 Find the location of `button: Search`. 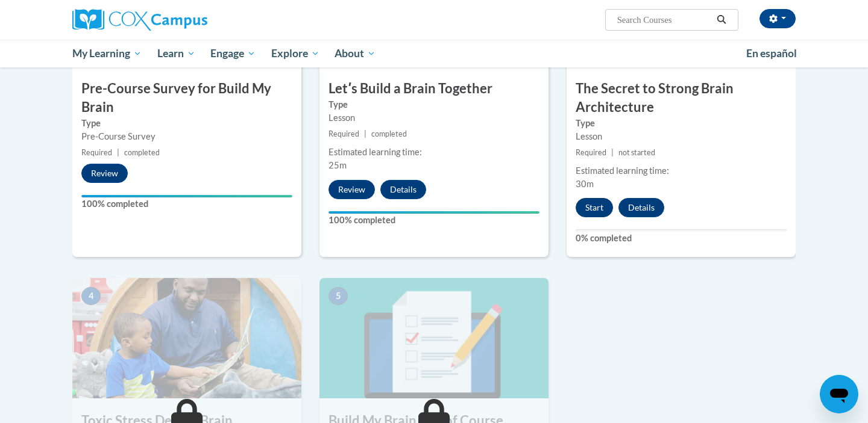

button: Search is located at coordinates (721, 20).